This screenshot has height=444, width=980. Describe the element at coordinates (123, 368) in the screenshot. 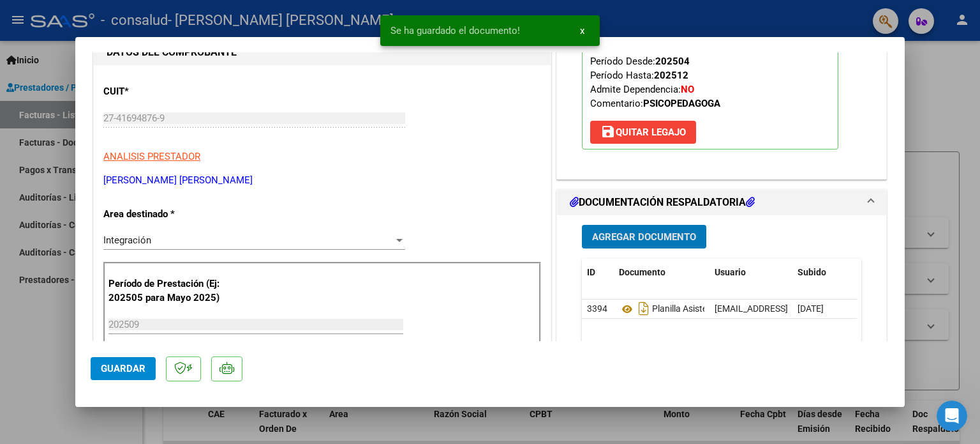

I see `button: Guardar` at that location.